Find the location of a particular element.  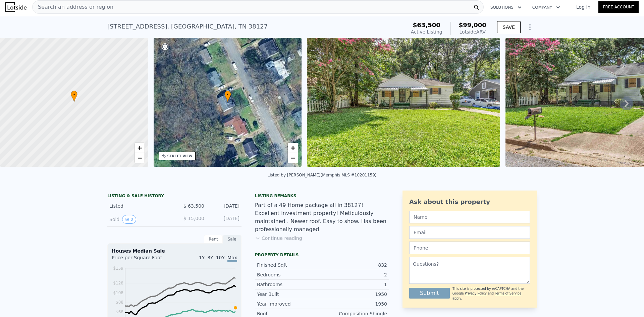

div: 832 is located at coordinates (354, 265).